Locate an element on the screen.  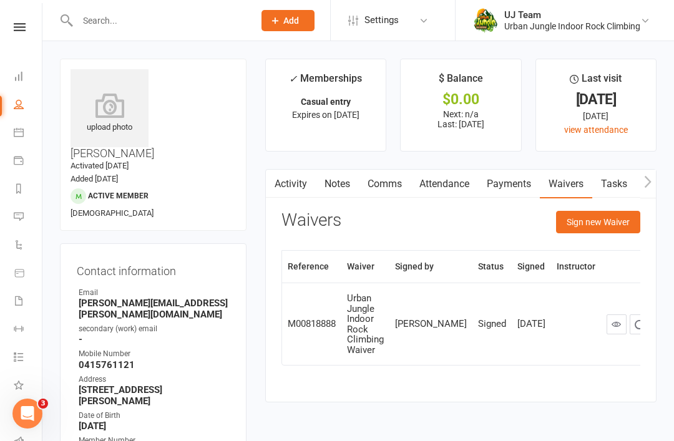
div: UJ Team is located at coordinates (572, 15).